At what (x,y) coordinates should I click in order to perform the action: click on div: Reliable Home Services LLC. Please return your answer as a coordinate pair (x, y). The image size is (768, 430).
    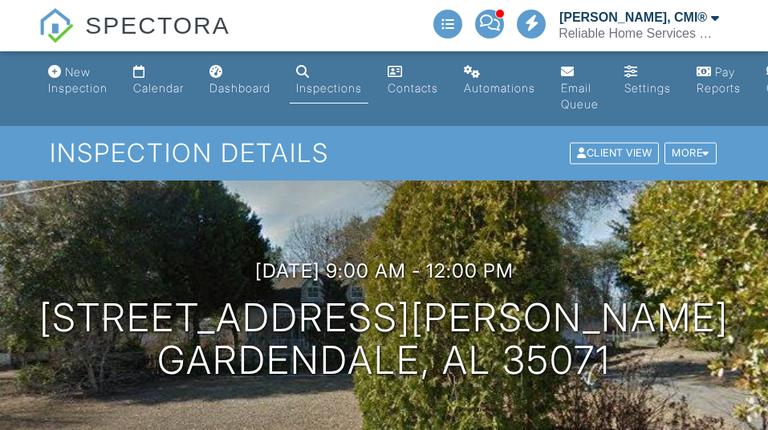
    Looking at the image, I should click on (638, 34).